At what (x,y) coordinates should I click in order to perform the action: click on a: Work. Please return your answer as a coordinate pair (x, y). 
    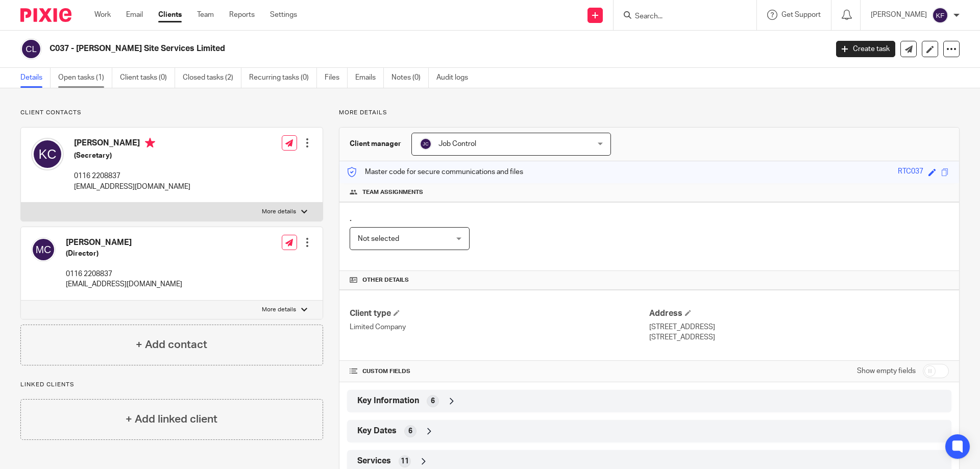
    Looking at the image, I should click on (102, 15).